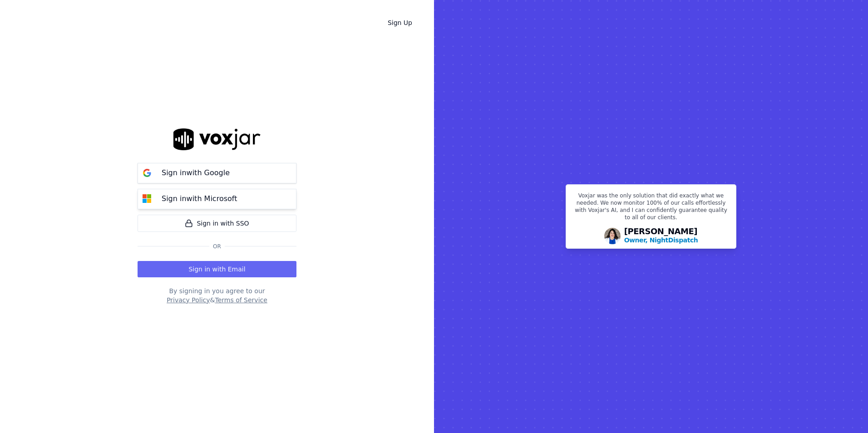 This screenshot has width=868, height=433. Describe the element at coordinates (240, 300) in the screenshot. I see `button: Terms of Service` at that location.